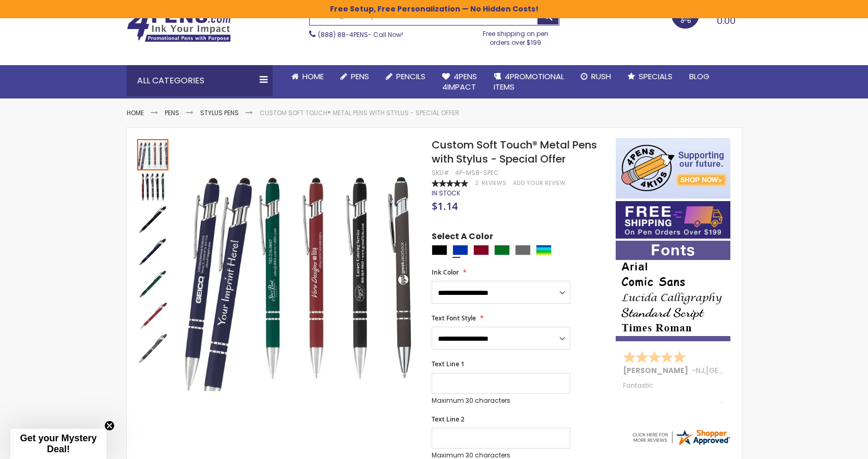  I want to click on img: 4Pens Custom Pens and Promotional Products, so click(179, 25).